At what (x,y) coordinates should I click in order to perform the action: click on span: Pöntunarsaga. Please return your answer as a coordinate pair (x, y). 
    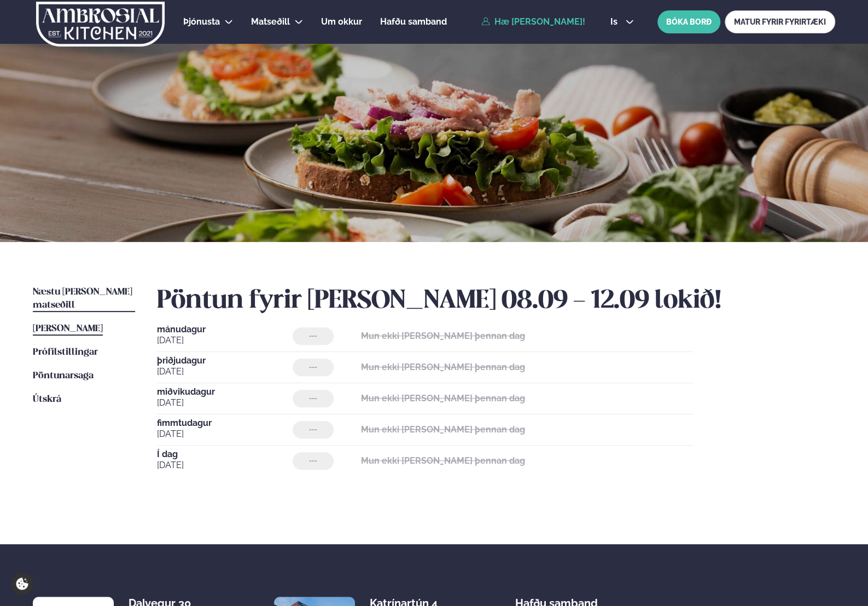
    Looking at the image, I should click on (63, 375).